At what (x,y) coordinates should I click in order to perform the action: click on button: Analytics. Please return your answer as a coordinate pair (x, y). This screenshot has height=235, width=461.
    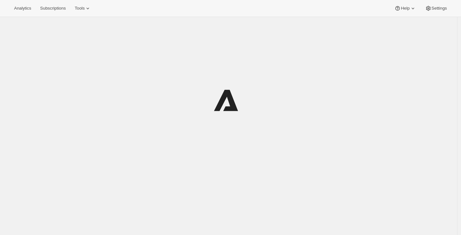
    Looking at the image, I should click on (22, 8).